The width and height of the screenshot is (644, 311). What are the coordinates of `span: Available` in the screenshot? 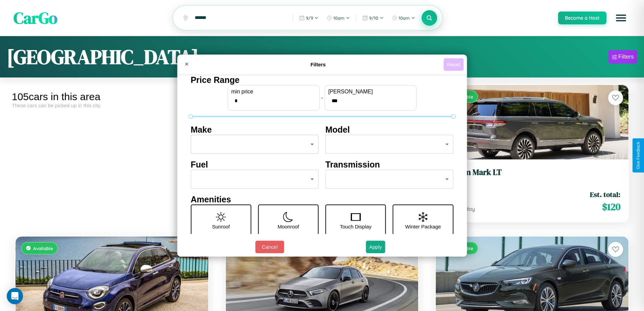 It's located at (43, 248).